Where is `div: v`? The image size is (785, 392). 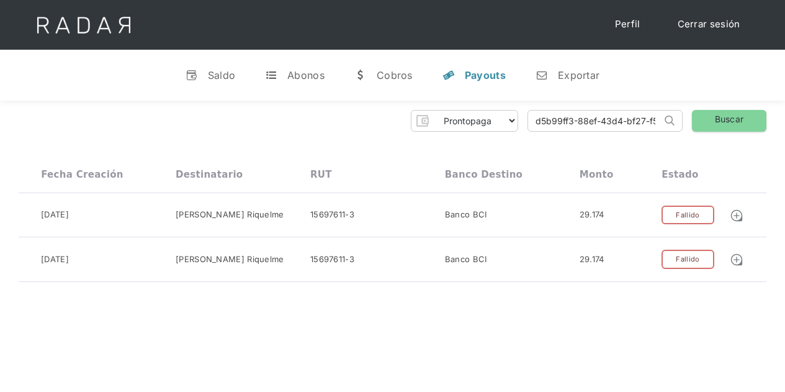
div: v is located at coordinates (192, 75).